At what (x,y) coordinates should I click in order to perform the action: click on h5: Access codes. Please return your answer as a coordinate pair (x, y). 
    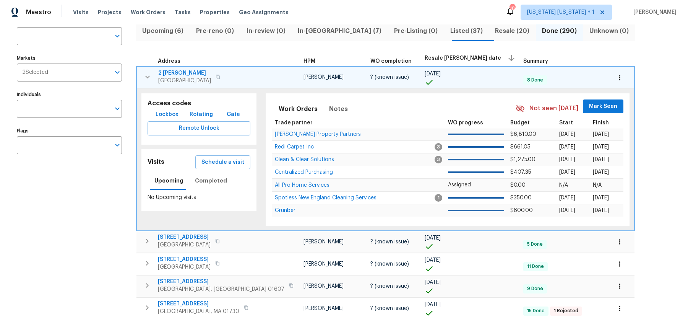
    Looking at the image, I should click on (199, 103).